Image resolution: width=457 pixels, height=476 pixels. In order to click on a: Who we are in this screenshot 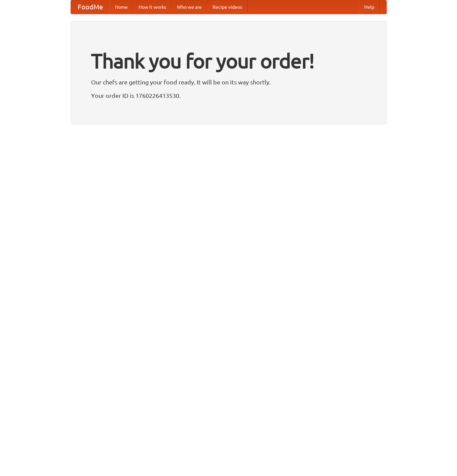, I will do `click(189, 7)`.